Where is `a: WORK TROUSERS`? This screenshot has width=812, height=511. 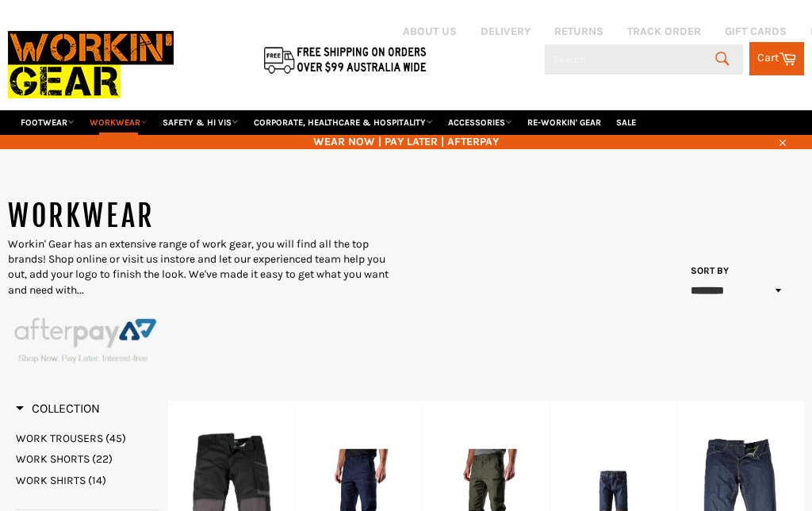 a: WORK TROUSERS is located at coordinates (87, 437).